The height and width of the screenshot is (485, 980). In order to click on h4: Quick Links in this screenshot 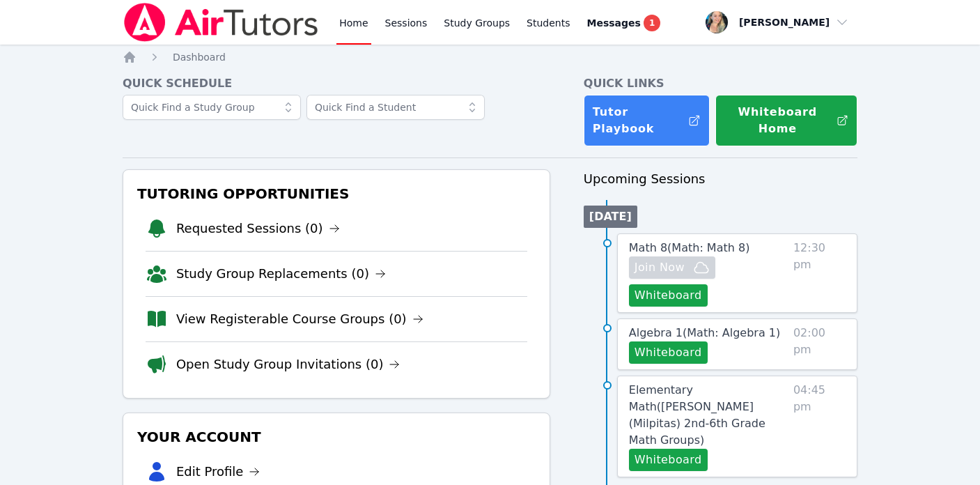, I will do `click(720, 84)`.